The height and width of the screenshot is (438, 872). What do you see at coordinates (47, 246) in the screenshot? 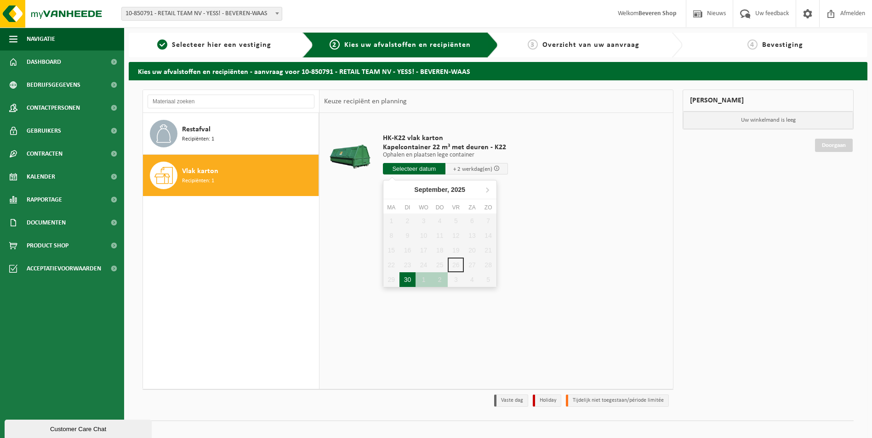
I see `span: Product Shop` at bounding box center [47, 246].